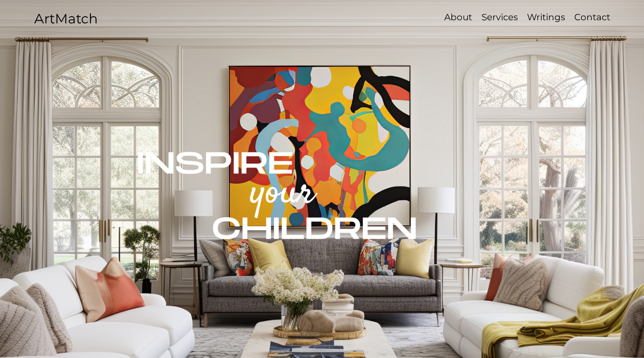  Describe the element at coordinates (499, 17) in the screenshot. I see `a: Services` at that location.